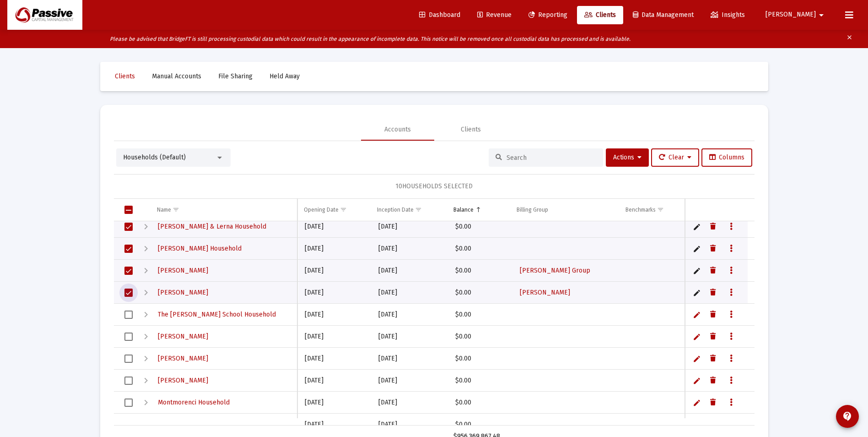 The height and width of the screenshot is (437, 868). What do you see at coordinates (44, 15) in the screenshot?
I see `img: Dashboard` at bounding box center [44, 15].